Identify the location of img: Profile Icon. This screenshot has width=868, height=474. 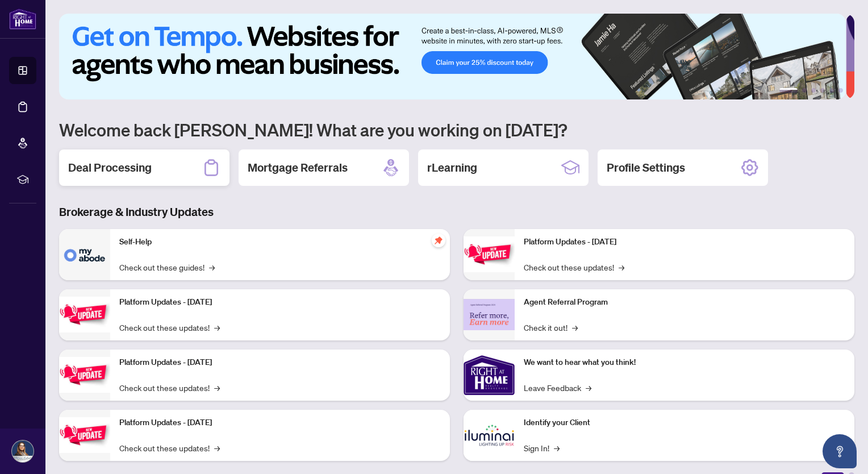
(23, 451).